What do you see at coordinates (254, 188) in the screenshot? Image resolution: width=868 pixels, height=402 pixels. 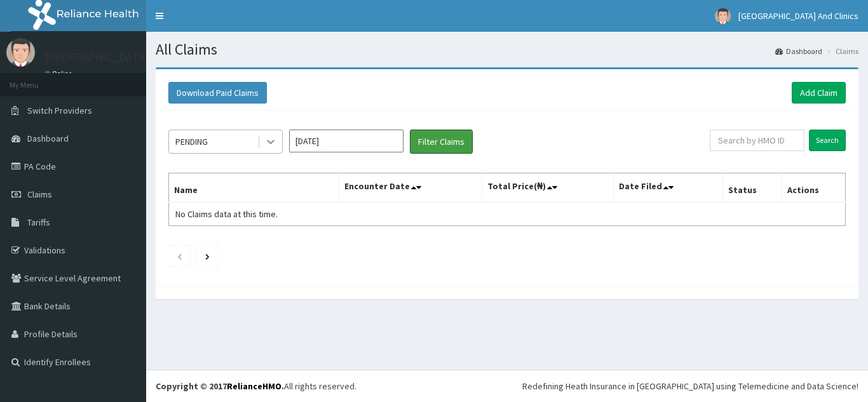 I see `th: Name` at bounding box center [254, 188].